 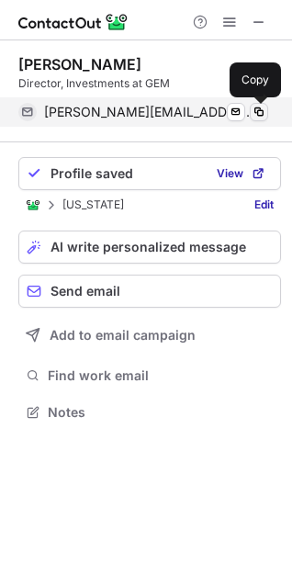 I want to click on button: Profile savedView, so click(x=150, y=174).